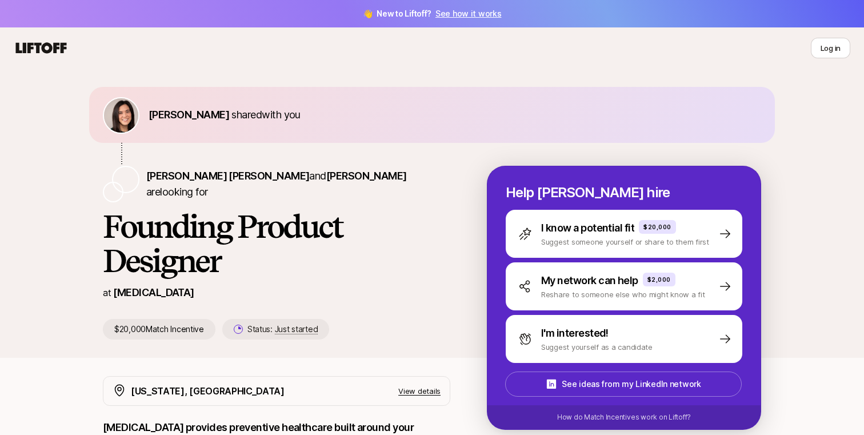 Image resolution: width=864 pixels, height=435 pixels. Describe the element at coordinates (657, 227) in the screenshot. I see `p: $20,000` at that location.